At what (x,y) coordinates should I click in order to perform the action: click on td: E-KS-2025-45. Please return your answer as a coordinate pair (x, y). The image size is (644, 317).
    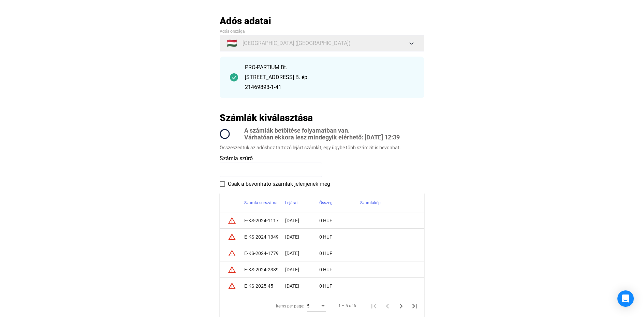
    Looking at the image, I should click on (265, 286).